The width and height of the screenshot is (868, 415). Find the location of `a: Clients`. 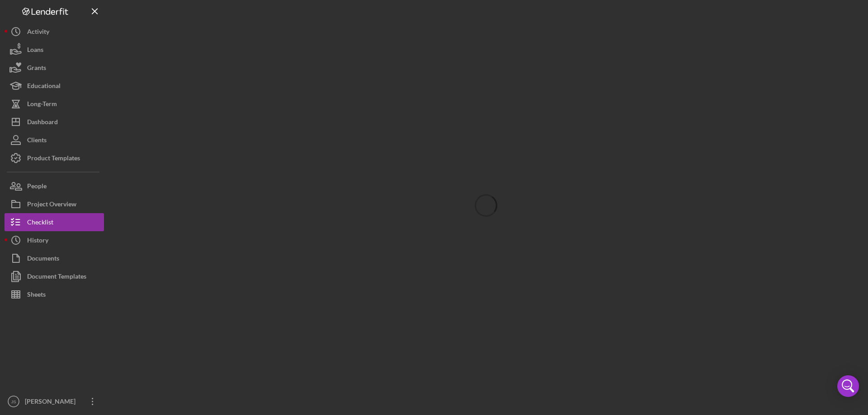

a: Clients is located at coordinates (55, 140).